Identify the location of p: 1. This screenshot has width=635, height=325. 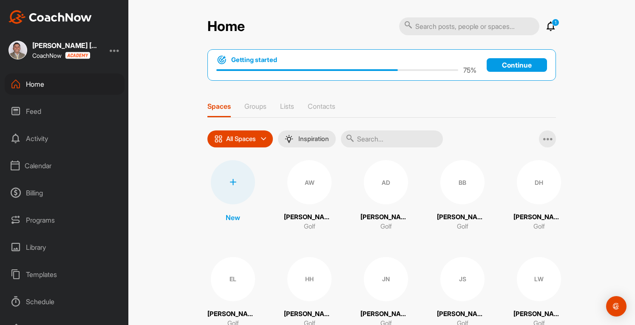
(556, 23).